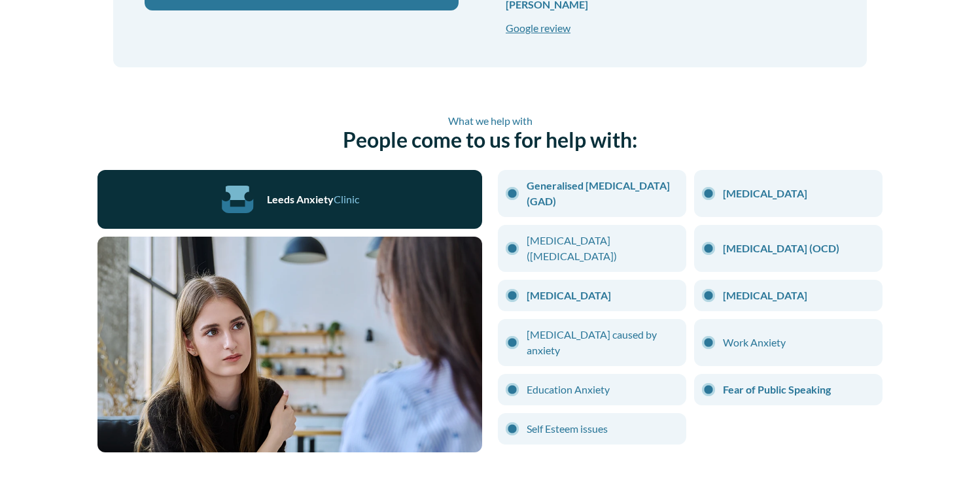  Describe the element at coordinates (538, 27) in the screenshot. I see `a: Google review` at that location.